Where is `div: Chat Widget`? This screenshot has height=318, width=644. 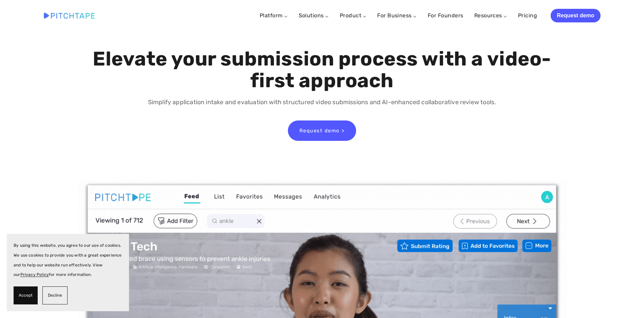 div: Chat Widget is located at coordinates (627, 301).